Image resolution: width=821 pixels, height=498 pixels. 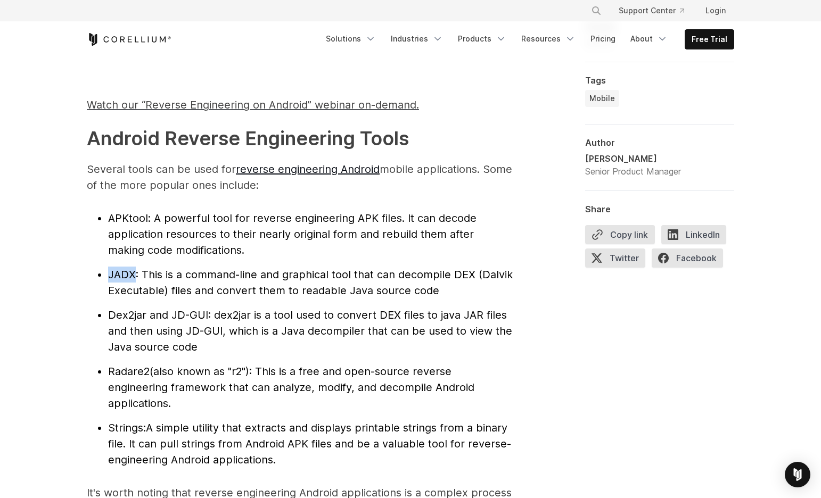 I want to click on div: Senior Product Manager, so click(x=633, y=171).